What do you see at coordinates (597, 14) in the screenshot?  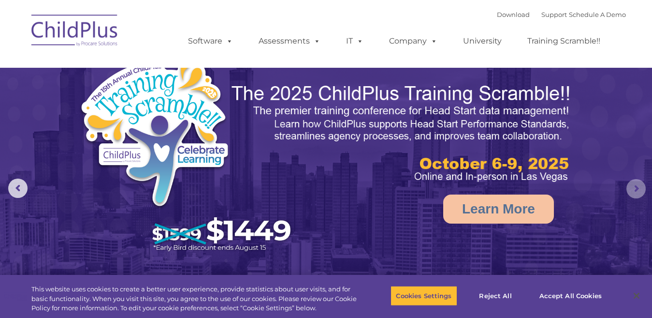 I see `a: Schedule A Demo` at bounding box center [597, 14].